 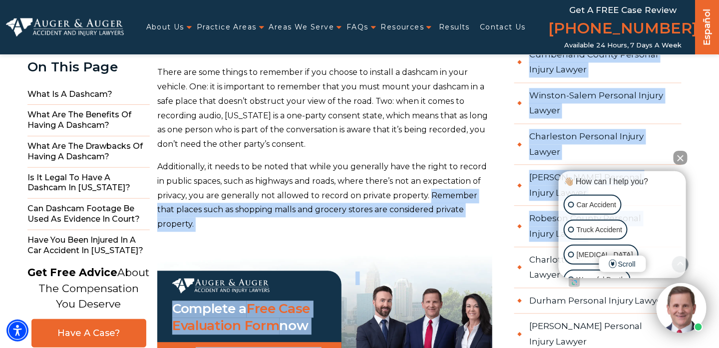 What do you see at coordinates (623, 45) in the screenshot?
I see `span: Available 24 Hours, 7 Days a Week` at bounding box center [623, 45].